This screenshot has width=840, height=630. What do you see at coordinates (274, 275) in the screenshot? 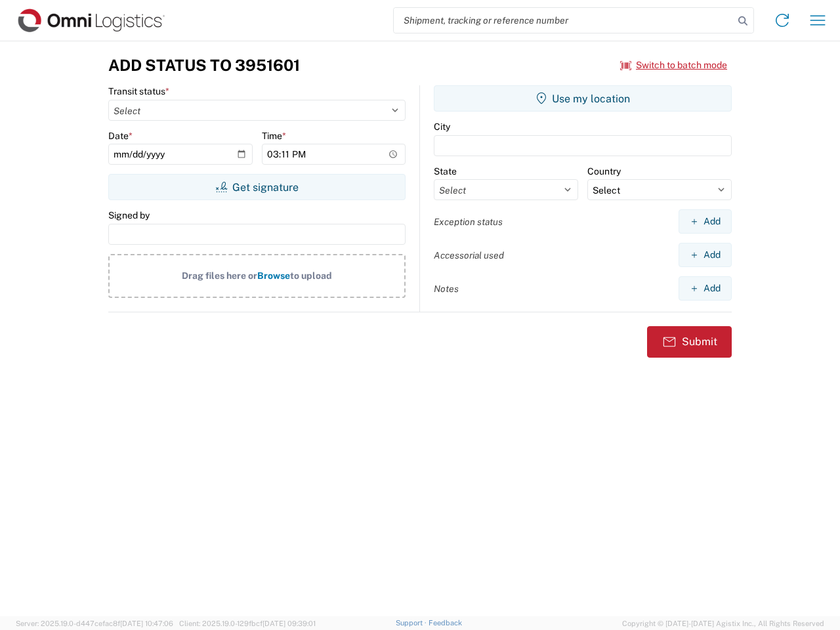
I see `span: Browse` at bounding box center [274, 275].